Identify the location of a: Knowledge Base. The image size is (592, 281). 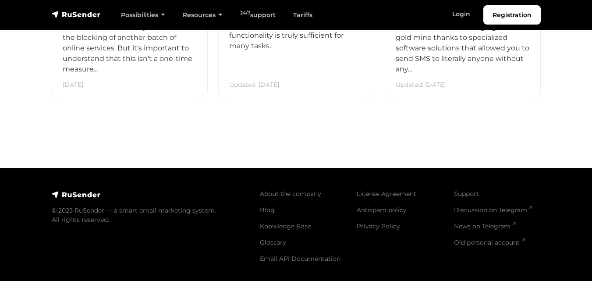
(285, 226).